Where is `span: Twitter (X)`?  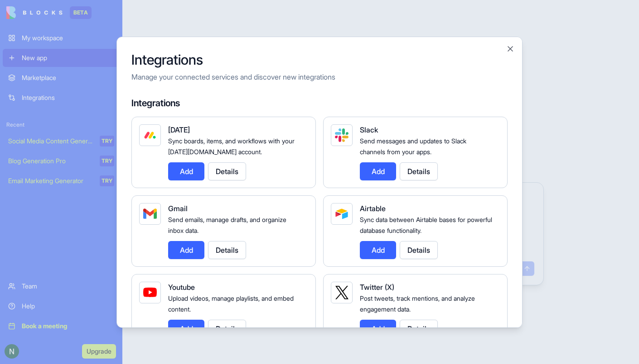 span: Twitter (X) is located at coordinates (377, 287).